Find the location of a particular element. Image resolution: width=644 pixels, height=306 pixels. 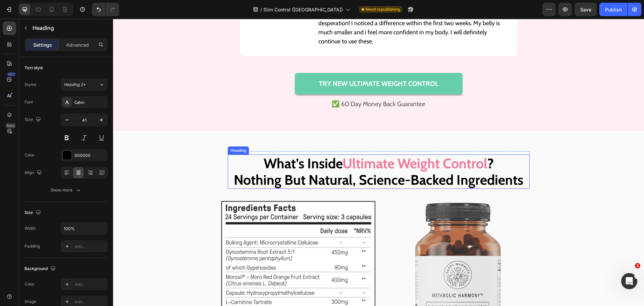

div: Show more is located at coordinates (66, 190).